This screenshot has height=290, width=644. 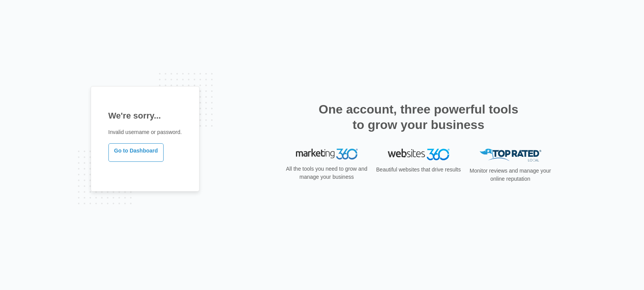 I want to click on p: Invalid username or password., so click(x=145, y=132).